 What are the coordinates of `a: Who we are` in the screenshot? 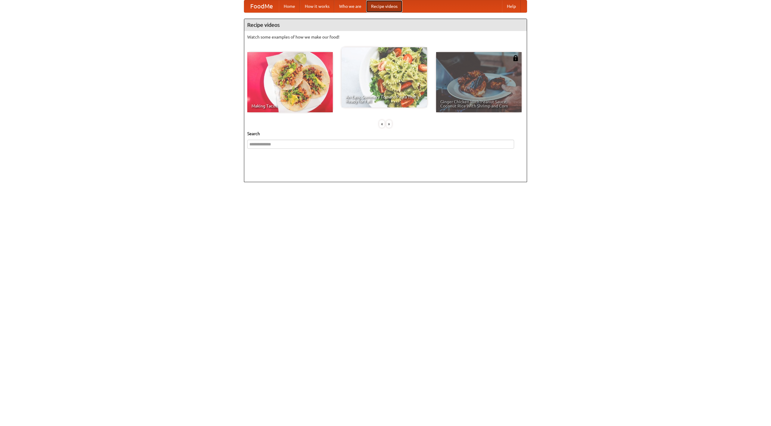 It's located at (350, 6).